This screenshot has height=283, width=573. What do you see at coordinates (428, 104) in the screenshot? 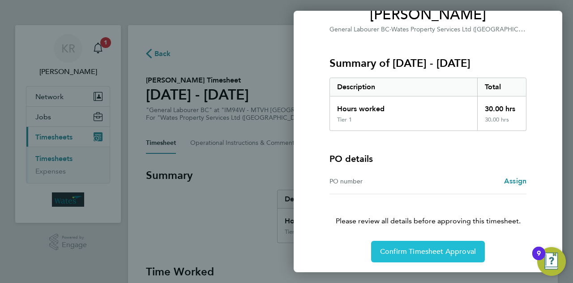
I see `div: Summary of 23 - 29 Aug 2025` at bounding box center [428, 104].